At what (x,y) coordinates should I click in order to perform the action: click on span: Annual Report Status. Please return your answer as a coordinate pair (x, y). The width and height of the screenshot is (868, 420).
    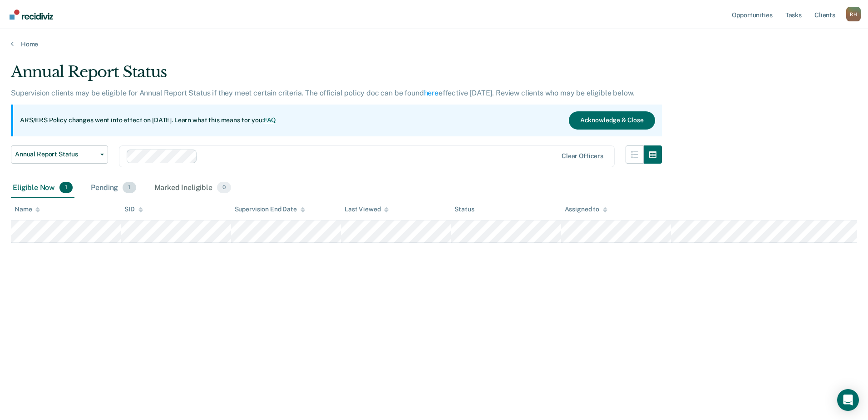
    Looking at the image, I should click on (56, 154).